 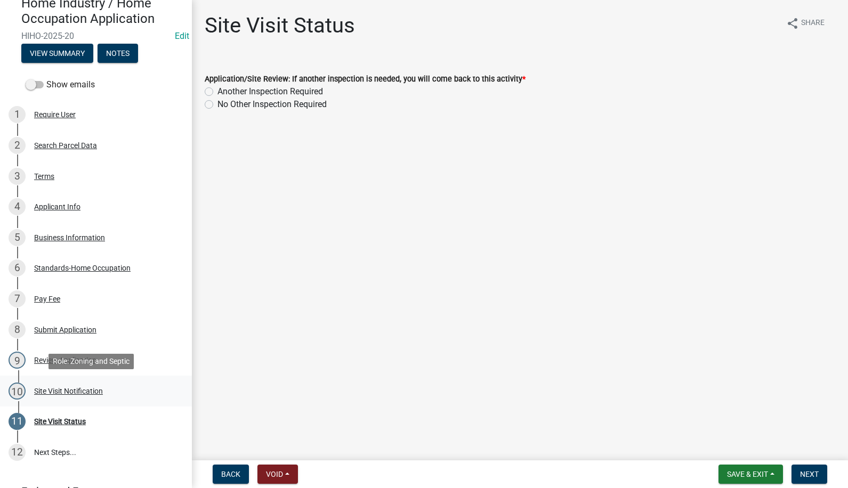 What do you see at coordinates (182, 36) in the screenshot?
I see `a: Edit` at bounding box center [182, 36].